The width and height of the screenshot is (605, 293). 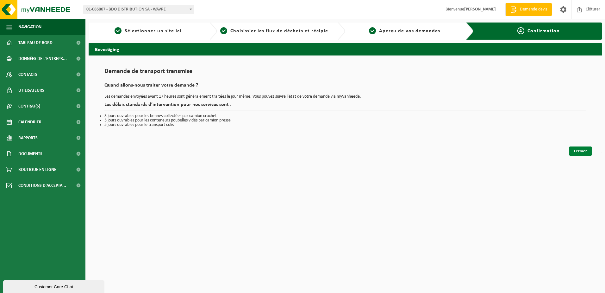 I want to click on span: Choisissiez les flux de déchets et récipients, so click(x=283, y=31).